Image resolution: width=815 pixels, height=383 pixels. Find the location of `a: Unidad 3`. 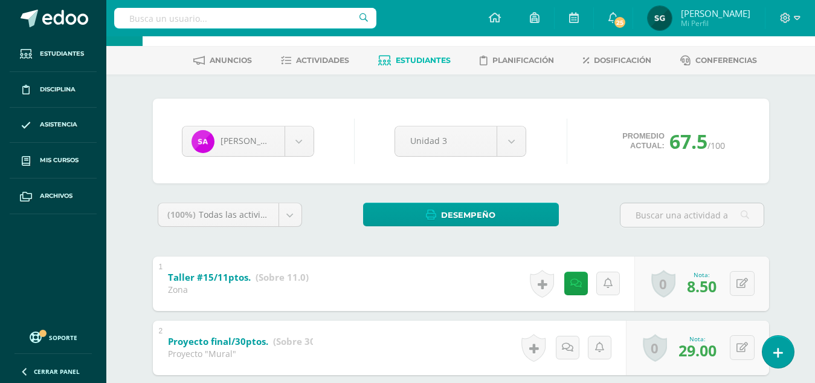

a: Unidad 3 is located at coordinates (461, 141).